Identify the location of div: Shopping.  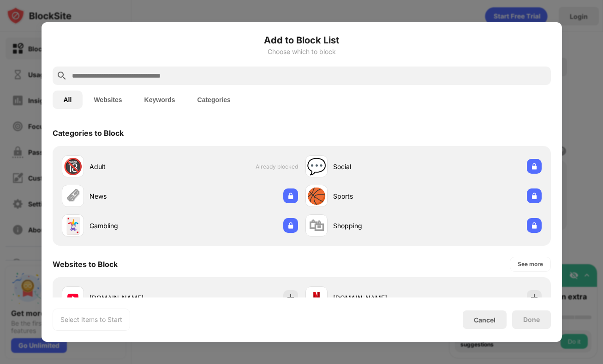
(378, 225).